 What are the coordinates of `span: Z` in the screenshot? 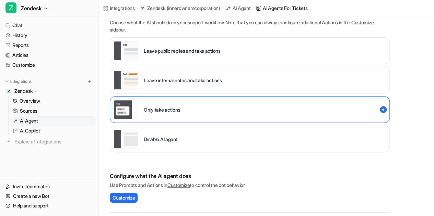 It's located at (11, 8).